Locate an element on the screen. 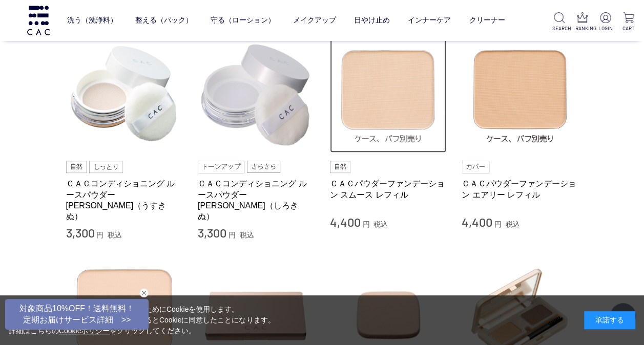 The height and width of the screenshot is (345, 644). img: カバー is located at coordinates (475, 167).